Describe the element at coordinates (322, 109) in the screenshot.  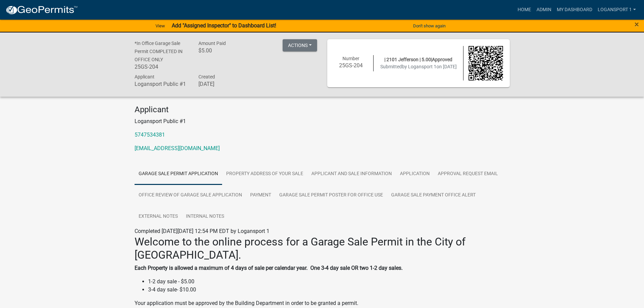
I see `h4: Applicant` at that location.